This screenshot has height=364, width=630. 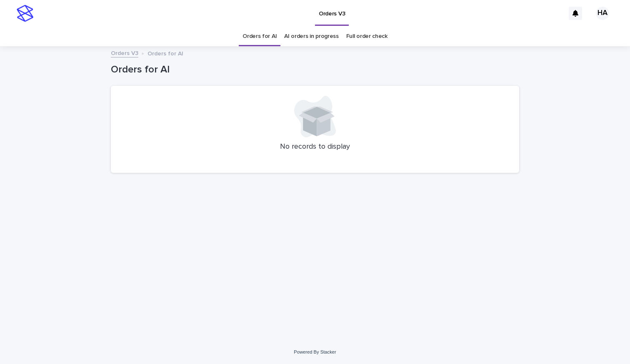 I want to click on a: Powered By Stacker, so click(x=315, y=352).